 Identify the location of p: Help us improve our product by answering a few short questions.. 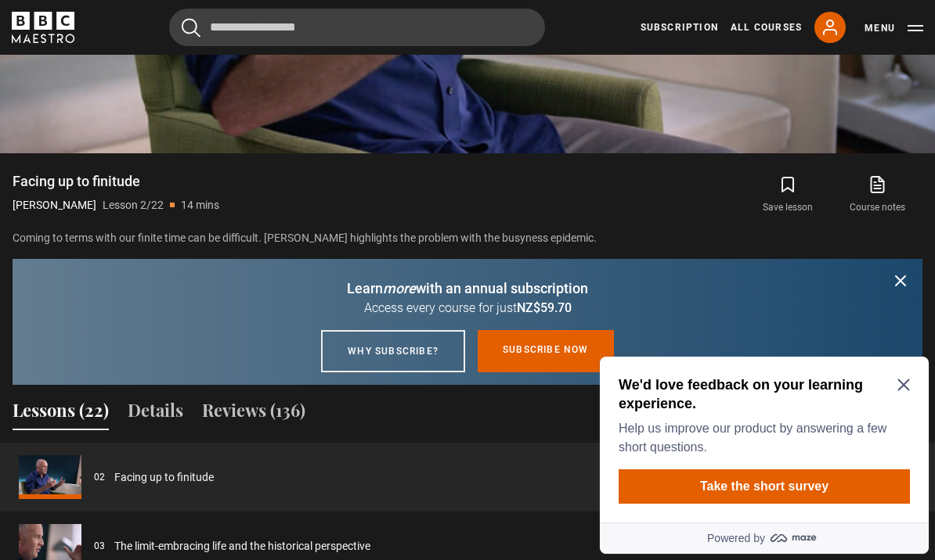
(167, 87).